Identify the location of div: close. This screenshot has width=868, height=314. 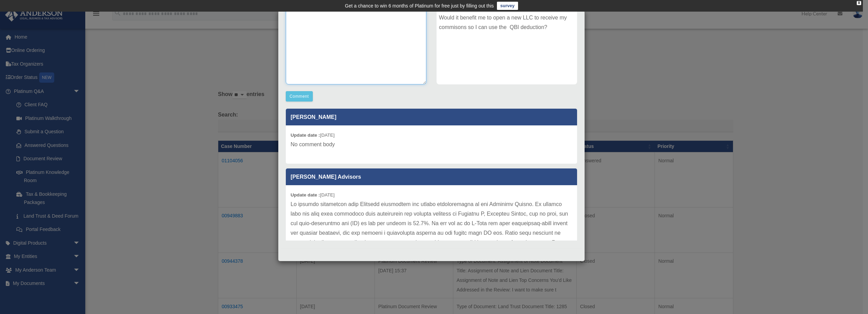
(859, 3).